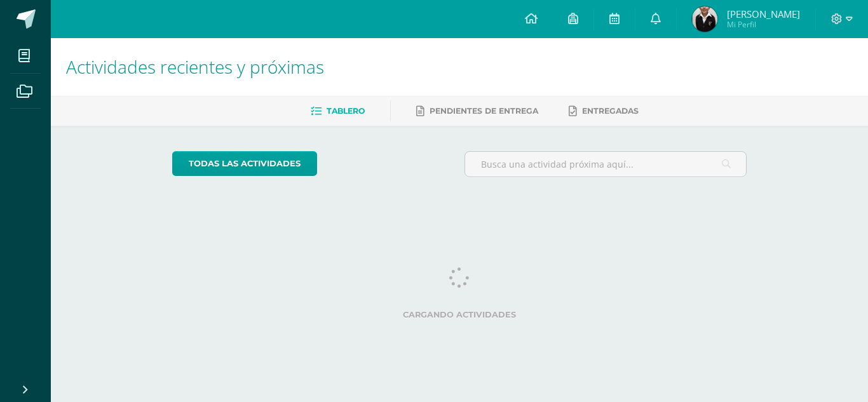 This screenshot has width=868, height=402. Describe the element at coordinates (459, 314) in the screenshot. I see `label: Cargando actividades` at that location.